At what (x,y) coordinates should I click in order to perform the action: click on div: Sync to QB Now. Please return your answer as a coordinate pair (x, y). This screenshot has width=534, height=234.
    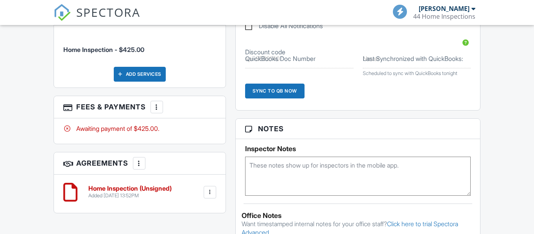
    Looking at the image, I should click on (275, 91).